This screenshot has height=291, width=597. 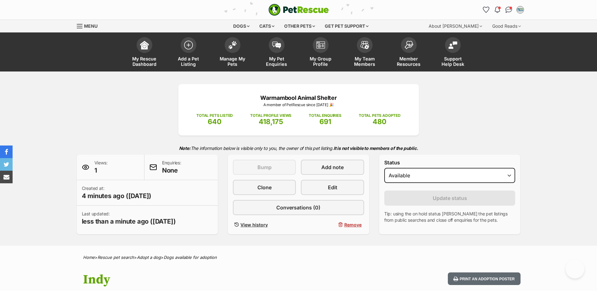 I want to click on h1: Indy, so click(x=216, y=279).